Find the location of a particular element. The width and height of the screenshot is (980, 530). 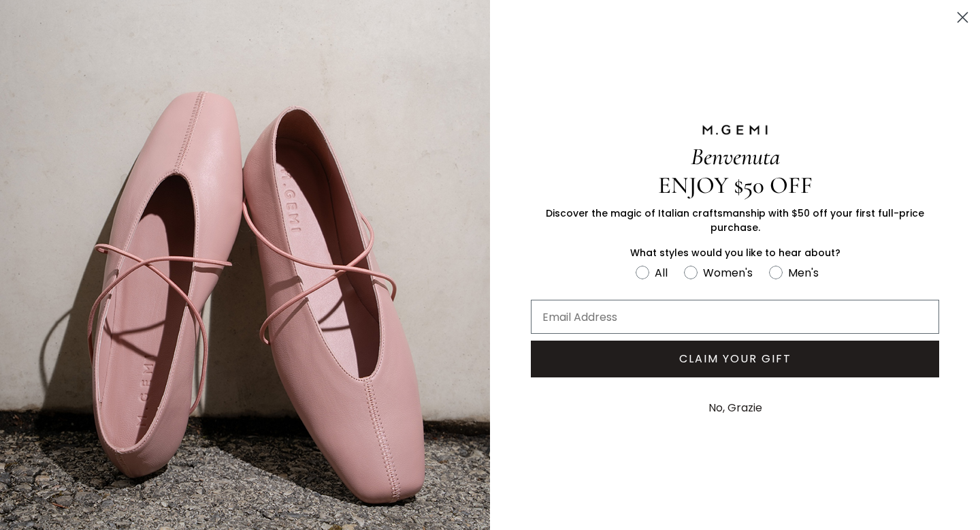

img: M.GEMI is located at coordinates (735, 130).